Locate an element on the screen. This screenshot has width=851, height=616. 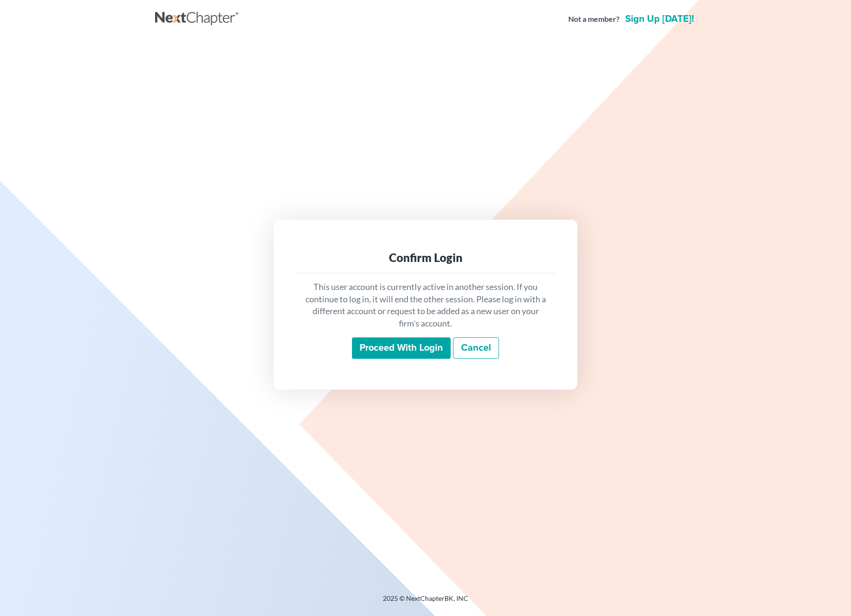
p: This user account is currently active in another session. If you continue to log in, it will end ... is located at coordinates (426, 305).